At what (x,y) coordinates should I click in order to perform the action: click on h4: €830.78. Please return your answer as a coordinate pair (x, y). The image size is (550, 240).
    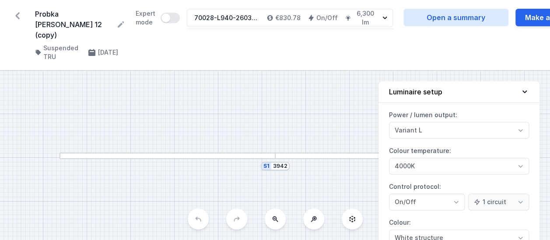
    Looking at the image, I should click on (288, 18).